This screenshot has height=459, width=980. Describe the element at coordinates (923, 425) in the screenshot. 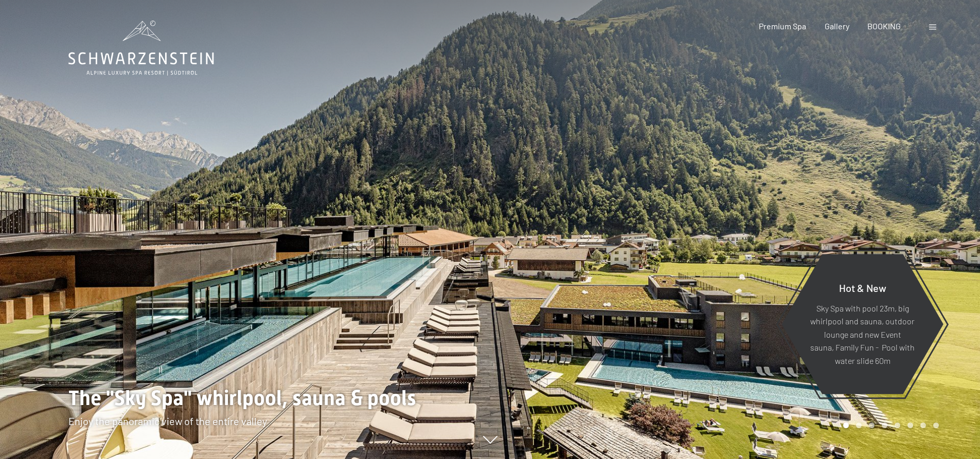

I see `div: Carousel Page 7` at that location.